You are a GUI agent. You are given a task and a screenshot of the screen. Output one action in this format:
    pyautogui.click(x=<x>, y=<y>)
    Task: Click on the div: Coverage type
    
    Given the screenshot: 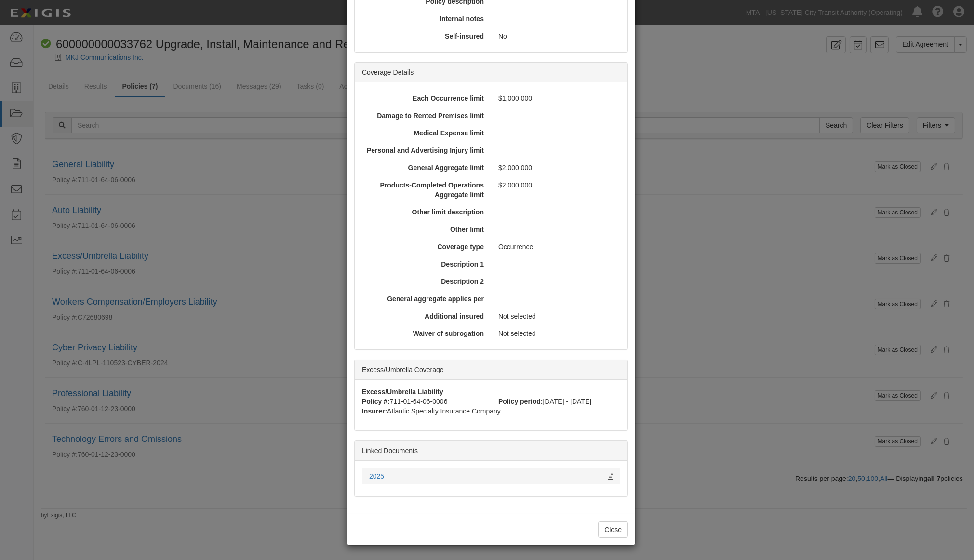 What is the action you would take?
    pyautogui.click(x=425, y=247)
    